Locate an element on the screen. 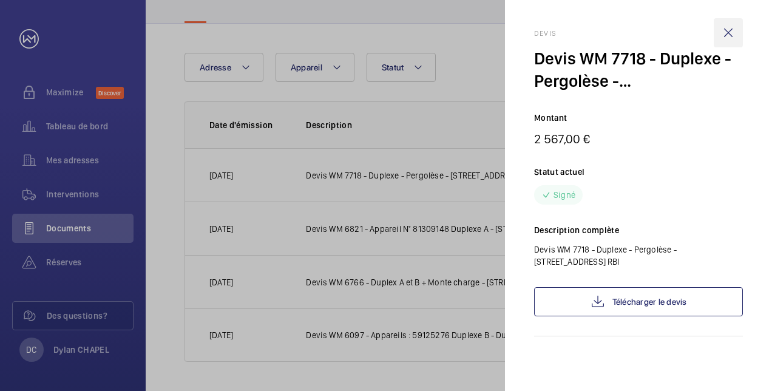 This screenshot has height=391, width=772. p: Statut actuel is located at coordinates (639, 172).